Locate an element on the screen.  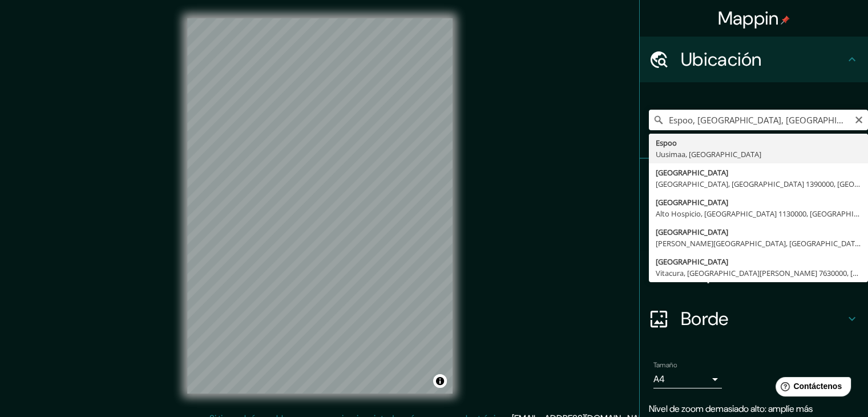
font: Ubicación is located at coordinates (722, 60).